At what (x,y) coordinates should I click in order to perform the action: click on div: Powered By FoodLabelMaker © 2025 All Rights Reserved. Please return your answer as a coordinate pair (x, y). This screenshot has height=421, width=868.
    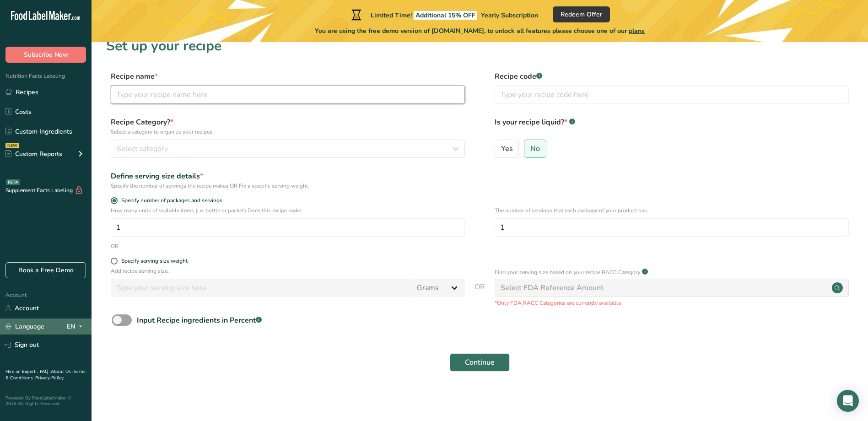
    Looking at the image, I should click on (46, 401).